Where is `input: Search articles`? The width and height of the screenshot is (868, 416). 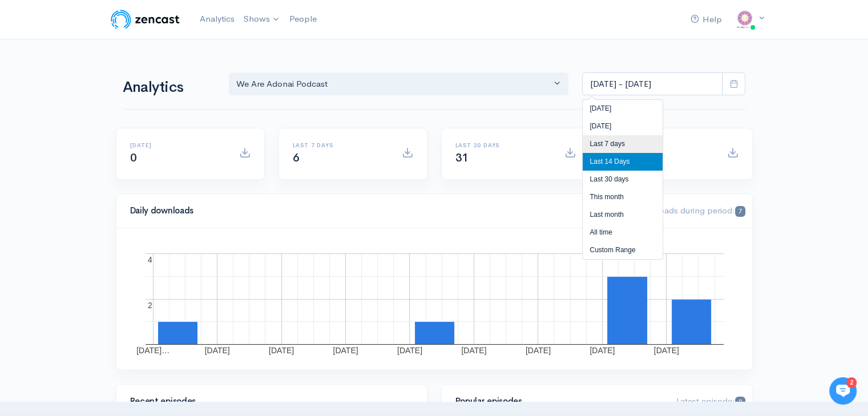 input: Search articles is located at coordinates (118, 226).